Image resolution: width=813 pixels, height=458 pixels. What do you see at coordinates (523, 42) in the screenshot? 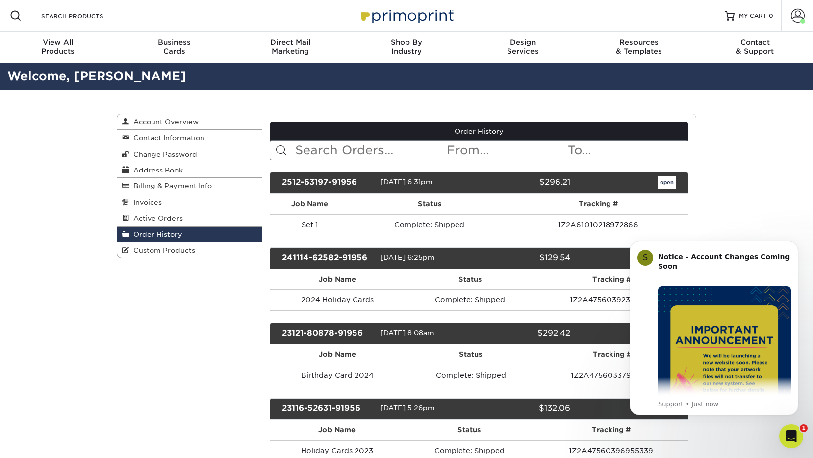
I see `span: Design` at bounding box center [523, 42].